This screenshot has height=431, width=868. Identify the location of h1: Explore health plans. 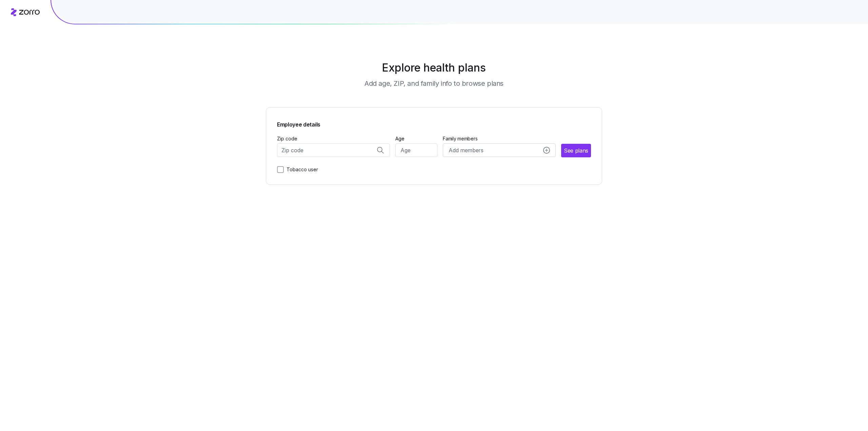
(434, 67).